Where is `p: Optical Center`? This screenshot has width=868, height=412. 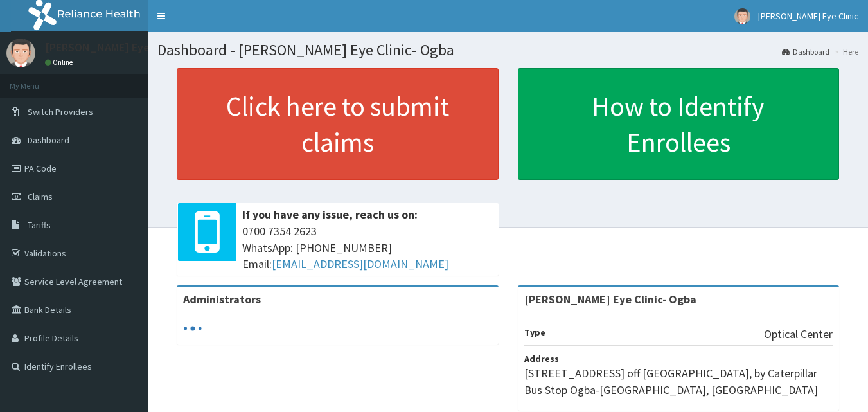
p: Optical Center is located at coordinates (798, 334).